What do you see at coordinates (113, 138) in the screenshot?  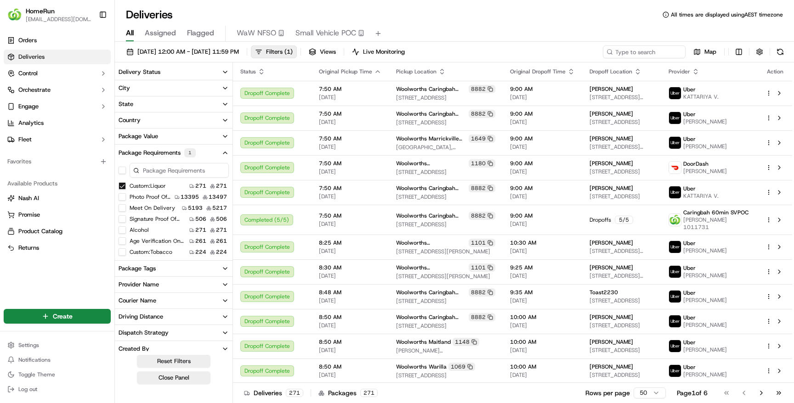 I see `a: 💻API Documentation` at bounding box center [113, 138].